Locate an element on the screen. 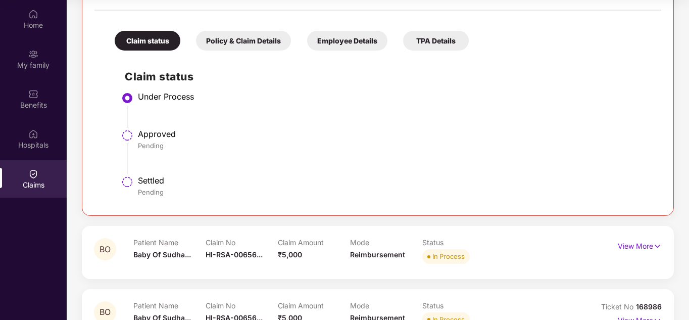  div: Claim status is located at coordinates (148, 40).